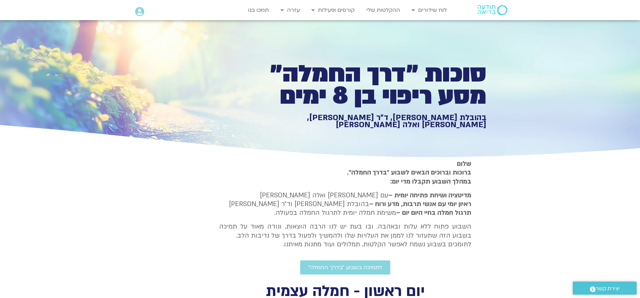  What do you see at coordinates (290, 10) in the screenshot?
I see `a: עזרה` at bounding box center [290, 10].